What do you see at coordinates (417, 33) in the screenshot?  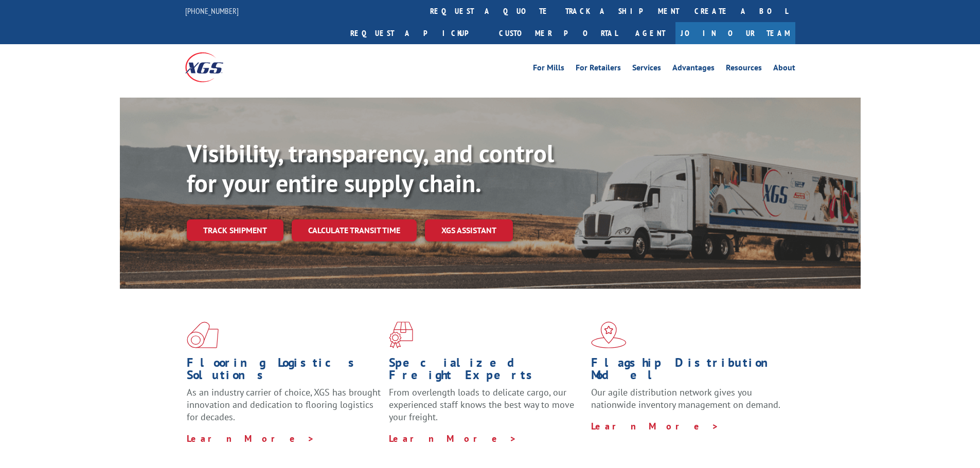 I see `a: Request a pickup` at bounding box center [417, 33].